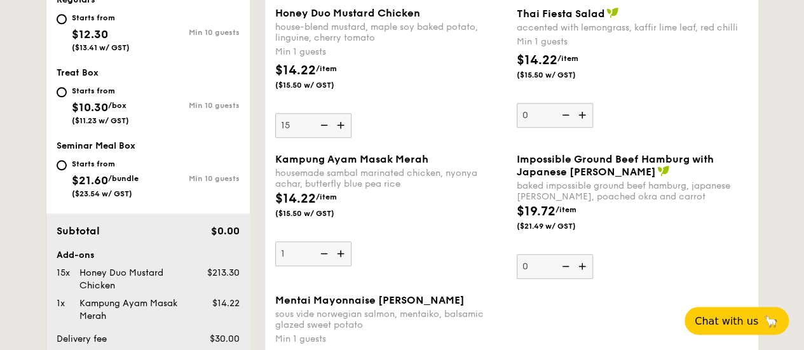 This screenshot has height=350, width=804. What do you see at coordinates (737, 321) in the screenshot?
I see `button: Chat with us🦙` at bounding box center [737, 321].